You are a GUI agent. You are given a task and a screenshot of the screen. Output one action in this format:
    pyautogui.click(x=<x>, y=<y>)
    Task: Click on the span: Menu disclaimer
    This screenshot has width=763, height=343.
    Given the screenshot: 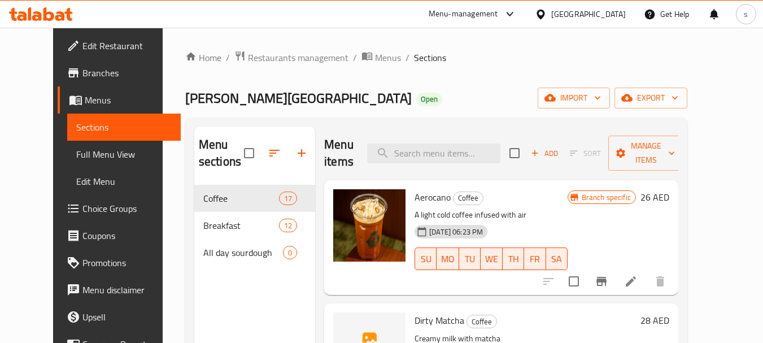 What is the action you would take?
    pyautogui.click(x=127, y=290)
    